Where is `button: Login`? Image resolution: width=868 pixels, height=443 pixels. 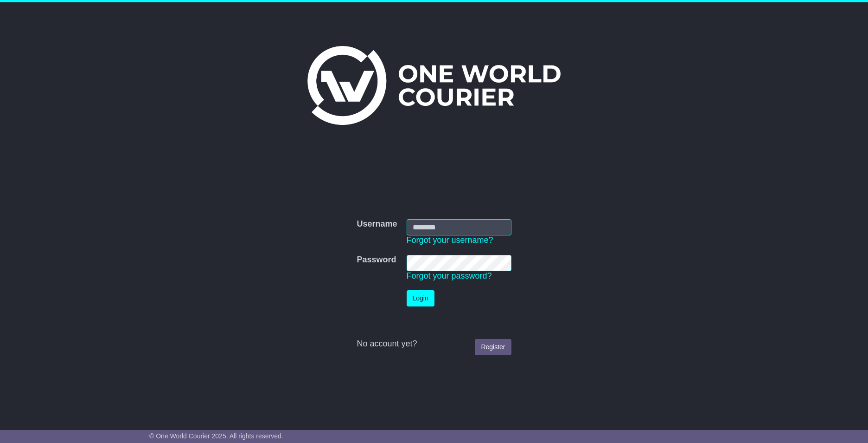 button: Login is located at coordinates (421, 298).